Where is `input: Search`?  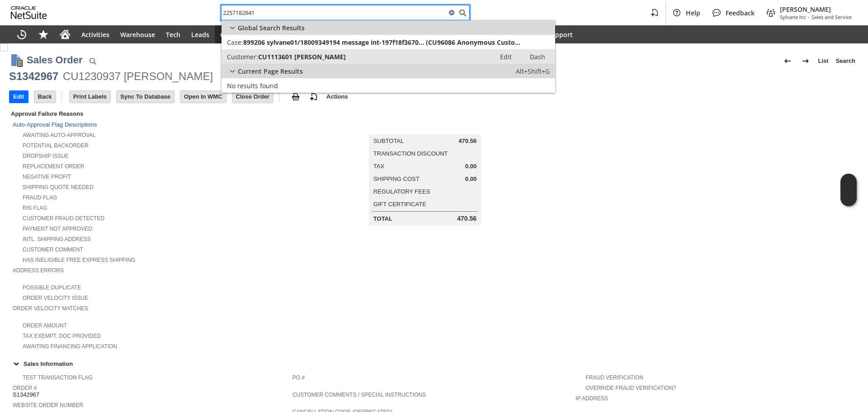 input: Search is located at coordinates (333, 12).